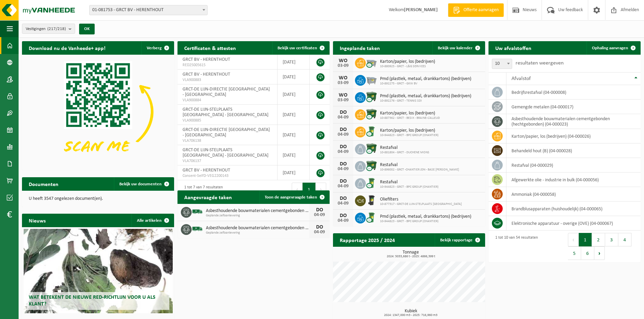  I want to click on span: Verberg, so click(154, 48).